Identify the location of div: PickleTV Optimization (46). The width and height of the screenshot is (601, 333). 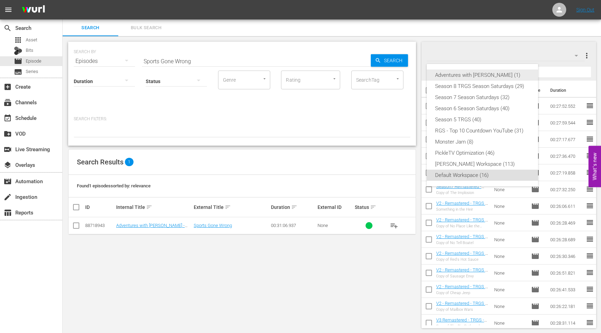
(482, 153).